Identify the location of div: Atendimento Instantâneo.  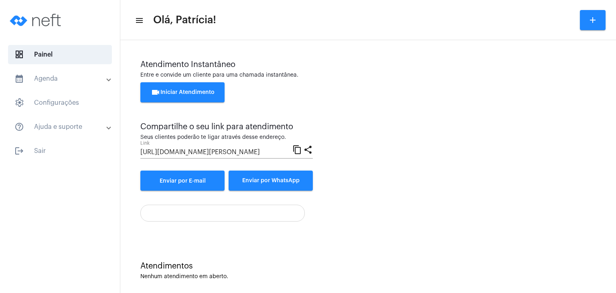
(368, 65).